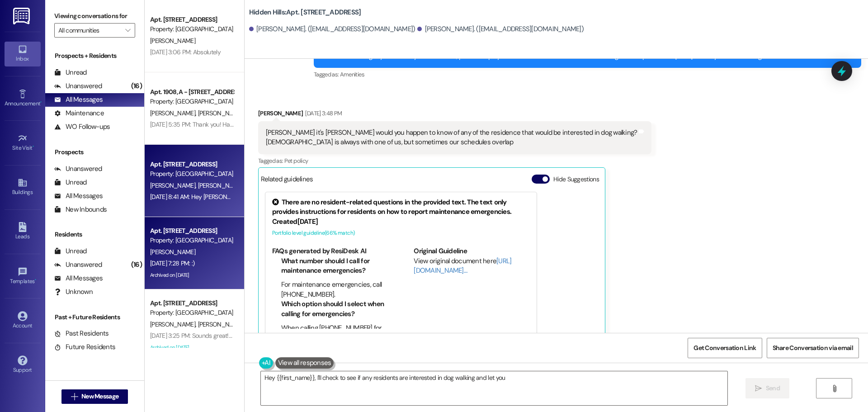 This screenshot has width=868, height=412. Describe the element at coordinates (94, 317) in the screenshot. I see `div: Past + Future Residents` at that location.